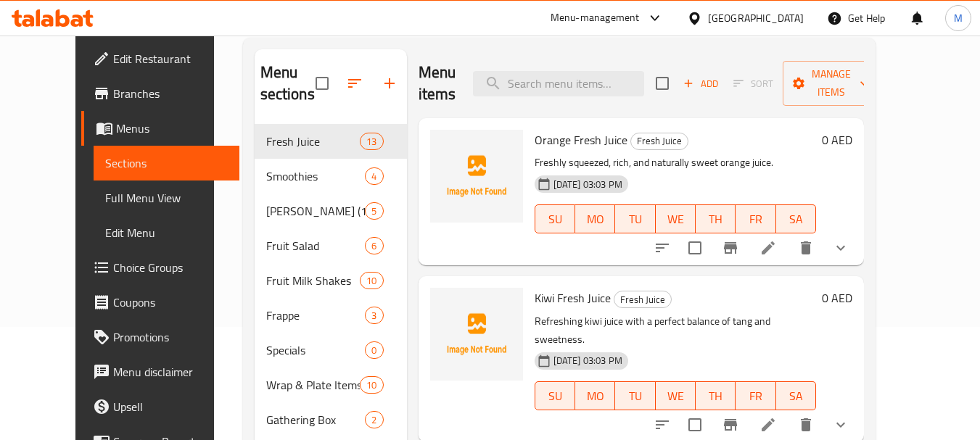  What do you see at coordinates (831, 84) in the screenshot?
I see `button: Manage items` at bounding box center [831, 84].